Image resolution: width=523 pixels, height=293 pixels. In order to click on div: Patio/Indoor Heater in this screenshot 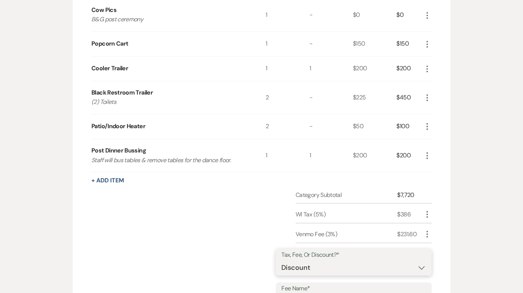, I will do `click(118, 127)`.